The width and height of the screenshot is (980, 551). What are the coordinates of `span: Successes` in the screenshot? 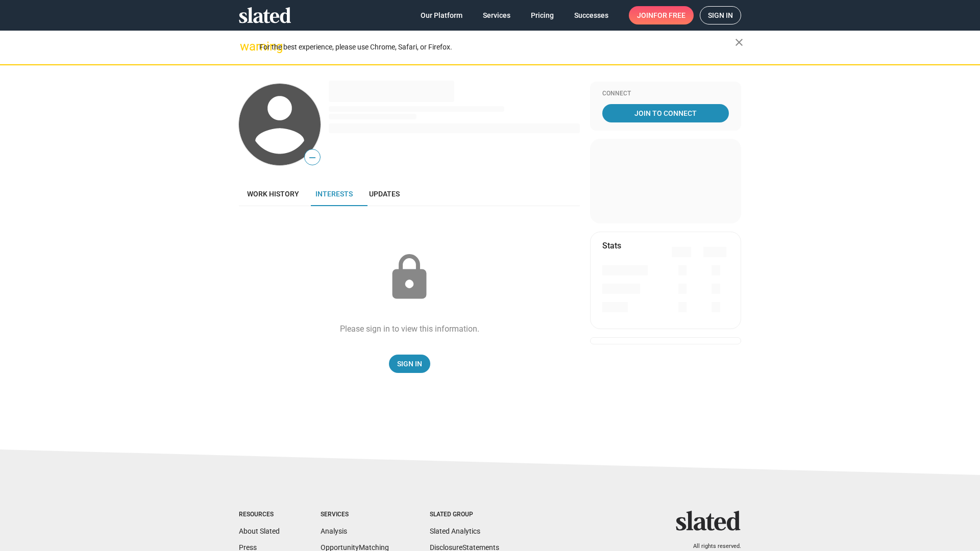 It's located at (591, 15).